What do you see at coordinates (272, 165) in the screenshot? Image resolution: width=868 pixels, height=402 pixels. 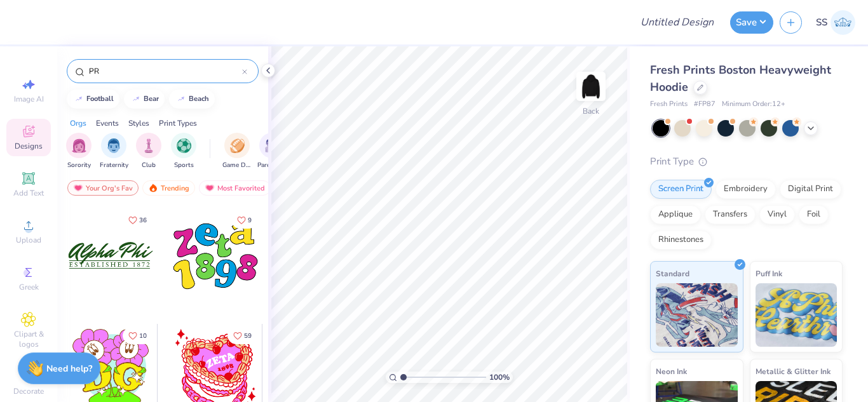 I see `span: Parent's Weekend` at bounding box center [272, 165].